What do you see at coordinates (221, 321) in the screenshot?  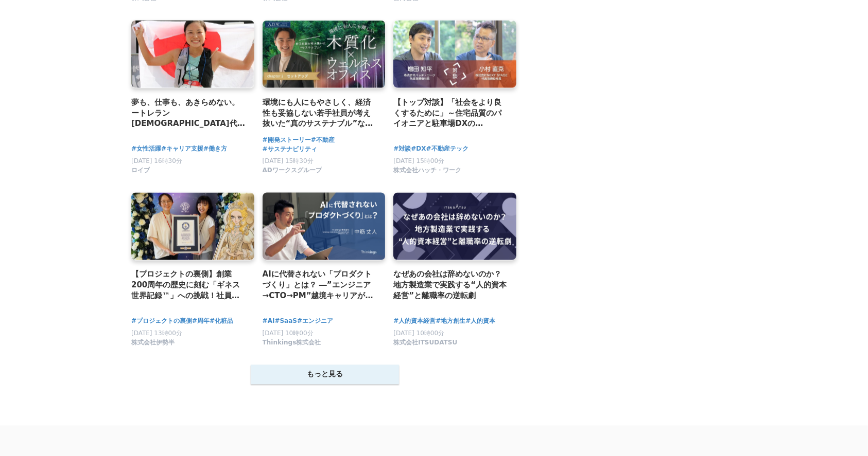 I see `a: #化粧品` at bounding box center [221, 321].